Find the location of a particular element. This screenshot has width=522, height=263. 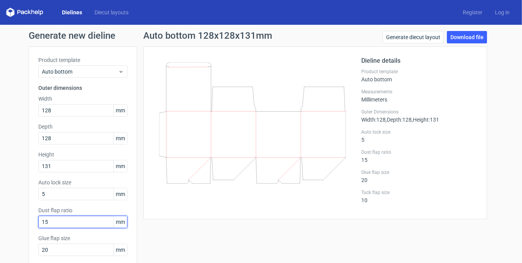

div: Auto bottom is located at coordinates (420, 76).